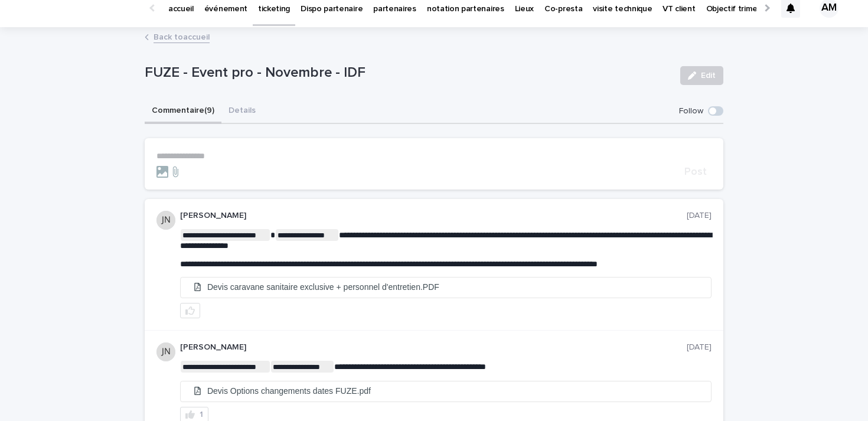  I want to click on span: Edit, so click(708, 75).